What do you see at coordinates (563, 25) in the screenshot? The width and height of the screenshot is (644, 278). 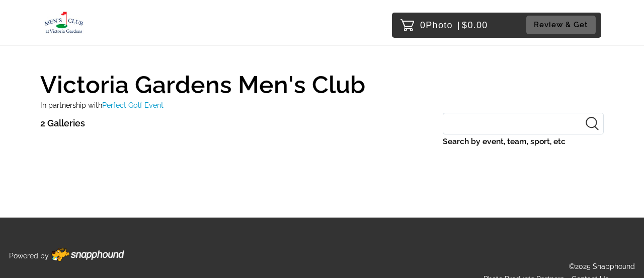 I see `a: Review & Get` at bounding box center [563, 25].